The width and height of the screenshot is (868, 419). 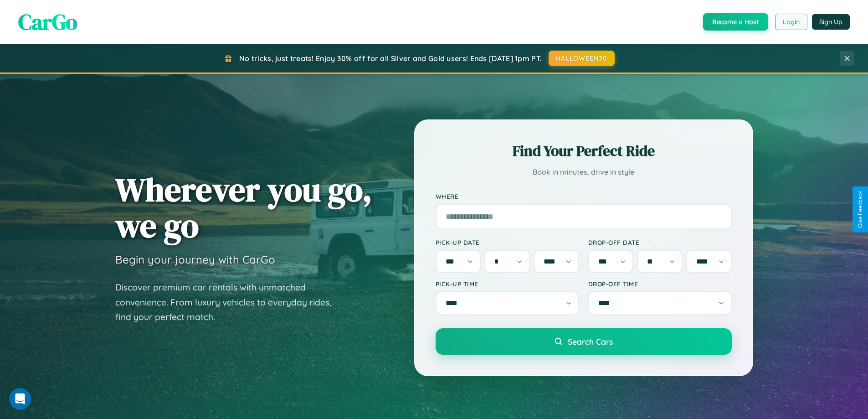 I want to click on label: Where, so click(x=584, y=196).